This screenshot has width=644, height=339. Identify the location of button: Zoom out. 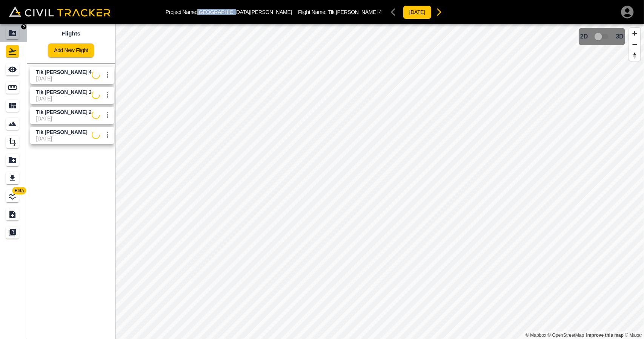
(634, 44).